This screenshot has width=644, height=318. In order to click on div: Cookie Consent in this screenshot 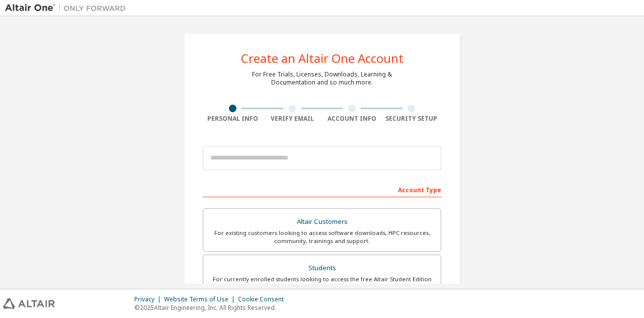, I will do `click(264, 299)`.